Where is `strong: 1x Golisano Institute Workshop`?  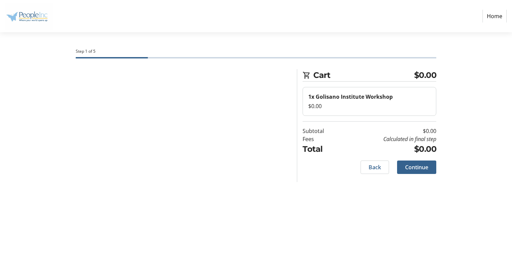
strong: 1x Golisano Institute Workshop is located at coordinates (351, 97).